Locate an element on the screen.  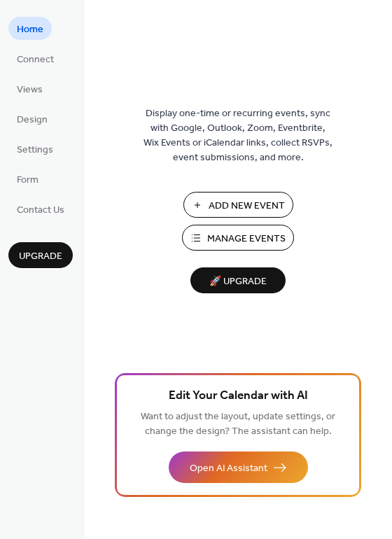
span: Upgrade is located at coordinates (40, 257).